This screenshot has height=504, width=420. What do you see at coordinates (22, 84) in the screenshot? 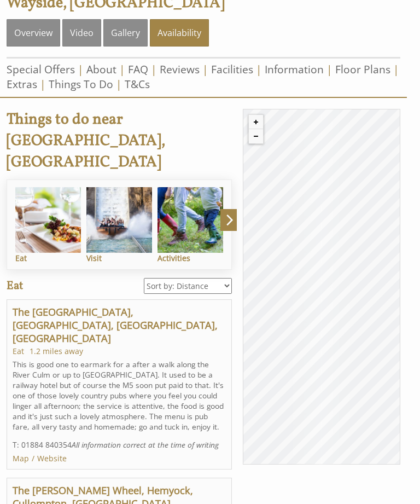
I see `a: Extras` at bounding box center [22, 84].